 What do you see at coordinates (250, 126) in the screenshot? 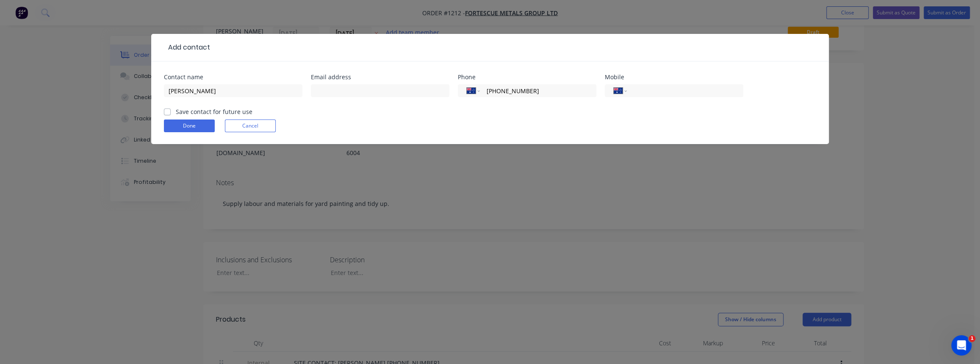
I see `button: Cancel` at bounding box center [250, 126].